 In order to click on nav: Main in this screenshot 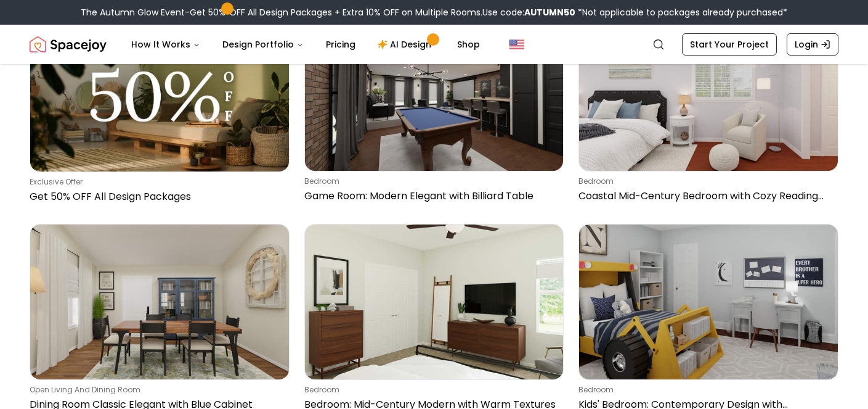, I will do `click(306, 45)`.